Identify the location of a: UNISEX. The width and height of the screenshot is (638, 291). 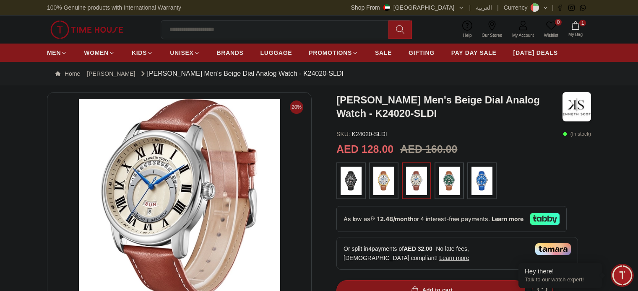
(185, 53).